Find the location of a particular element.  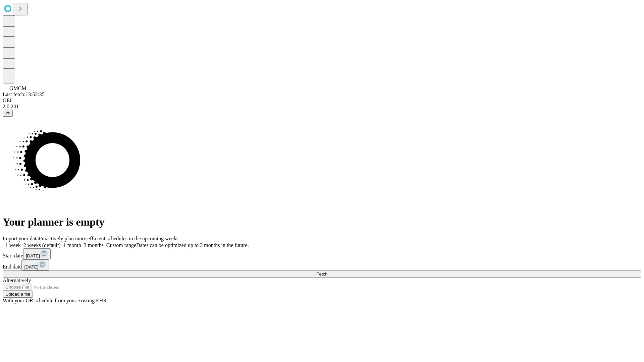

span: 1 month is located at coordinates (72, 245).